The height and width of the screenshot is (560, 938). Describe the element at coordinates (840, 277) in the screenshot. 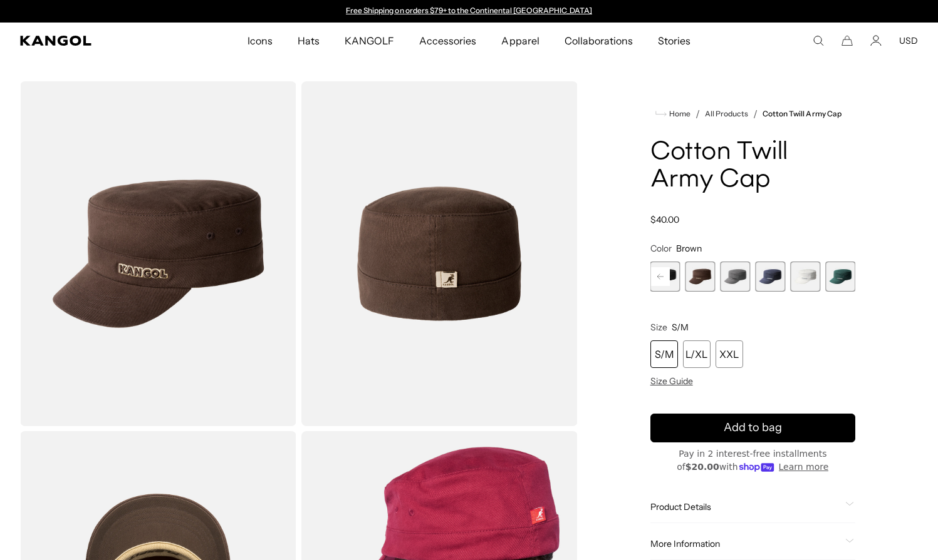

I see `div: 9 of 9` at that location.